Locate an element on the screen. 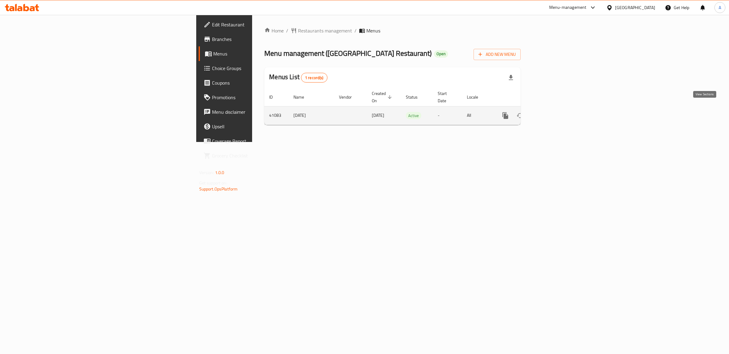  span: Get support on: is located at coordinates (213, 183).